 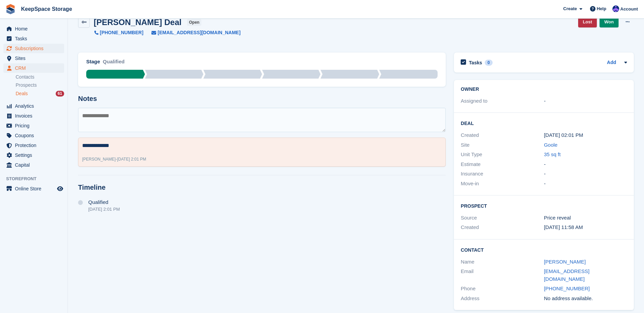 What do you see at coordinates (35, 155) in the screenshot?
I see `span: Settings` at bounding box center [35, 155].